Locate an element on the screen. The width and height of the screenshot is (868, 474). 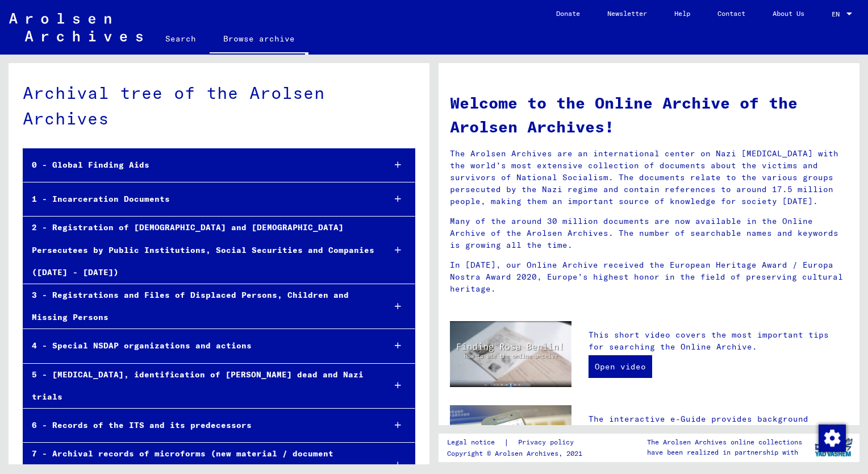
p: The Arolsen Archives online collections is located at coordinates (724, 442).